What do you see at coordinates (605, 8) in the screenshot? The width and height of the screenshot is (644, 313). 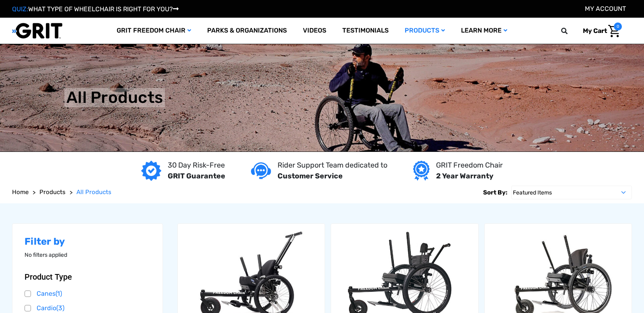 I see `a: Account` at bounding box center [605, 8].